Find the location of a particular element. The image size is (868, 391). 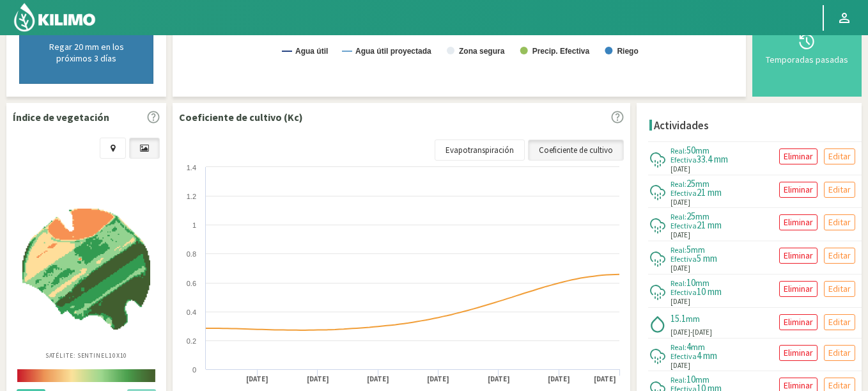

text: Agua útil proyectada is located at coordinates (393, 51).